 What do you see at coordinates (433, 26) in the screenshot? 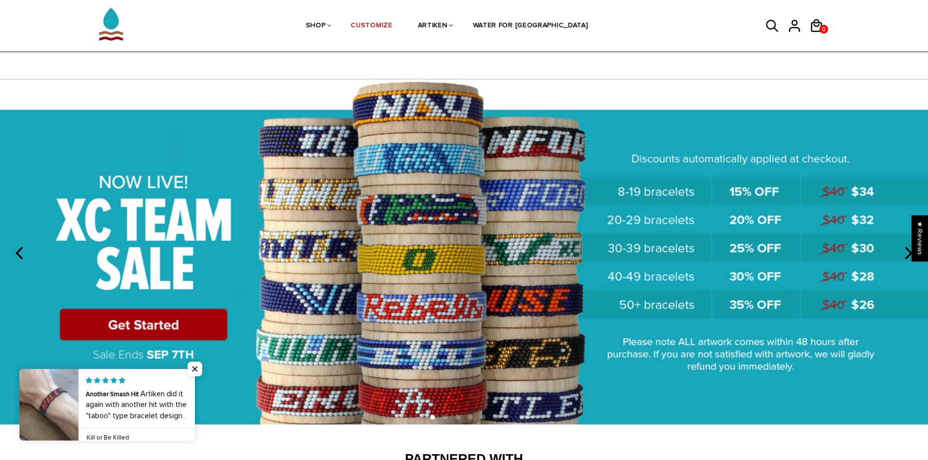
I see `a: ARTIKEN` at bounding box center [433, 26].